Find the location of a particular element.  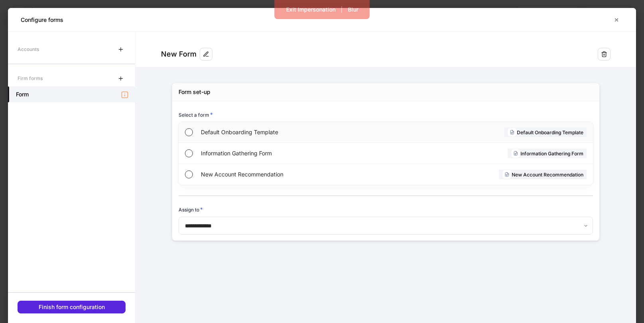

h5: Form is located at coordinates (23, 94).